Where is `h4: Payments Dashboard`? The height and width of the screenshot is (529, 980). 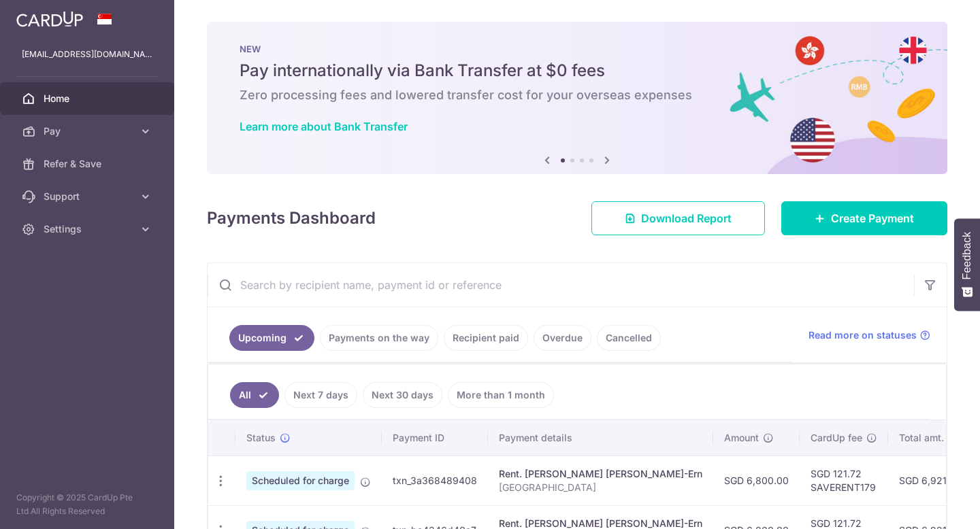
h4: Payments Dashboard is located at coordinates (291, 218).